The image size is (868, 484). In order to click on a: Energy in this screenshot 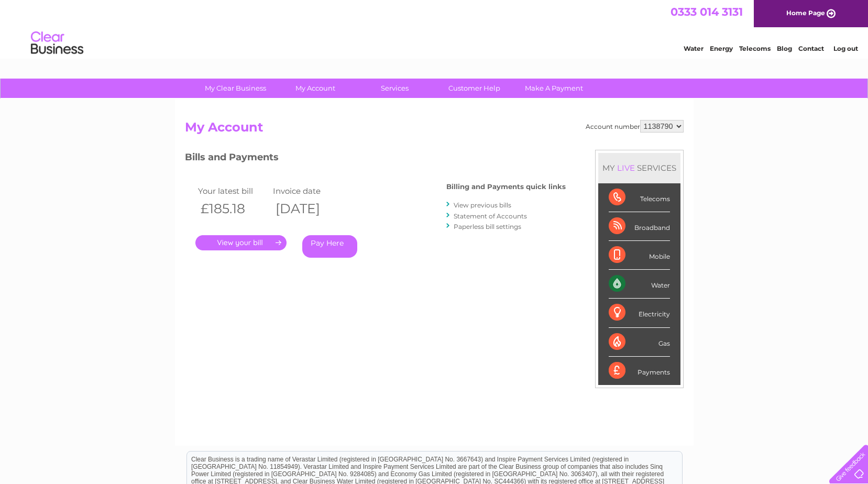, I will do `click(722, 49)`.